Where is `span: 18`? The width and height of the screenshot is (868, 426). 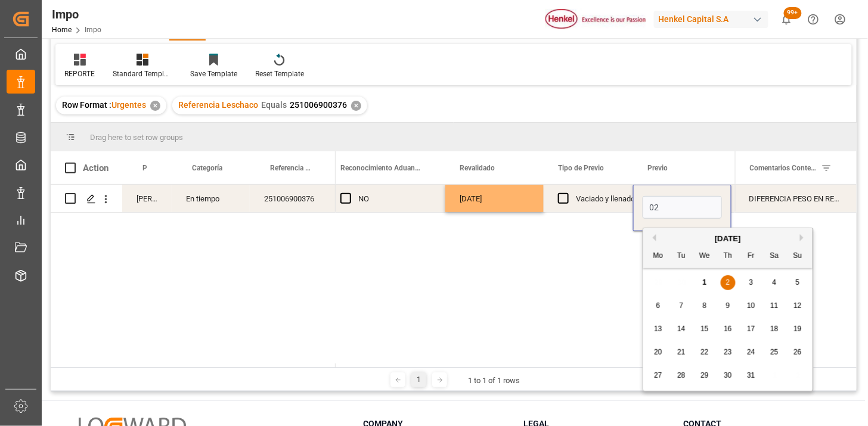
span: 18 is located at coordinates (774, 329).